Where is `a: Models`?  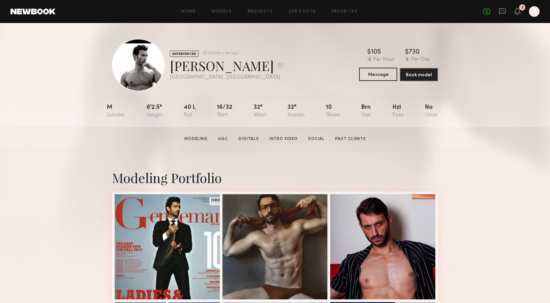
a: Models is located at coordinates (221, 11).